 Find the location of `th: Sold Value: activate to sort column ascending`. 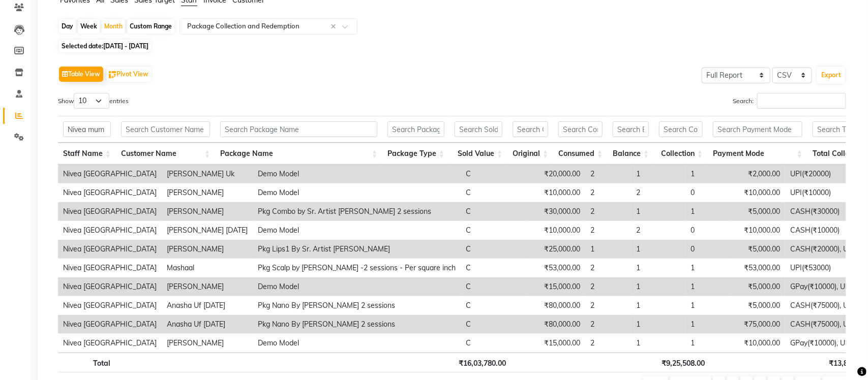

th: Sold Value: activate to sort column ascending is located at coordinates (479, 153).